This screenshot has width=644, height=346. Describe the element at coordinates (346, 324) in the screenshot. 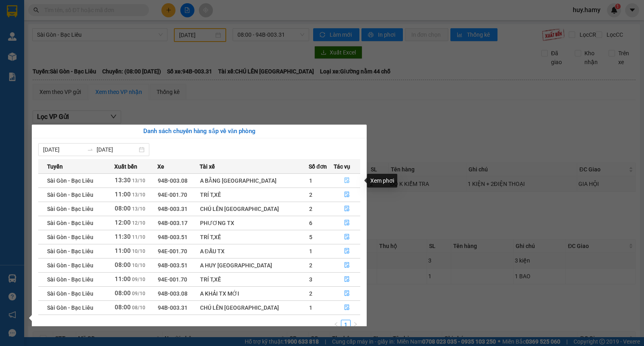

I see `li: 1` at that location.